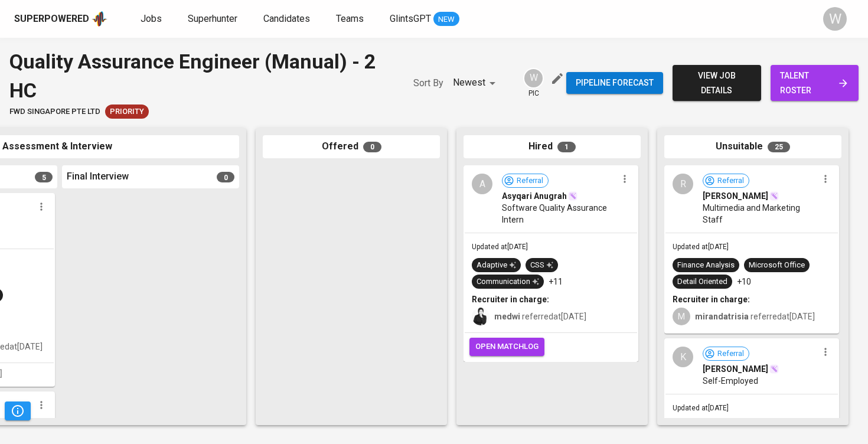 The width and height of the screenshot is (868, 444). I want to click on div: CSS, so click(542, 265).